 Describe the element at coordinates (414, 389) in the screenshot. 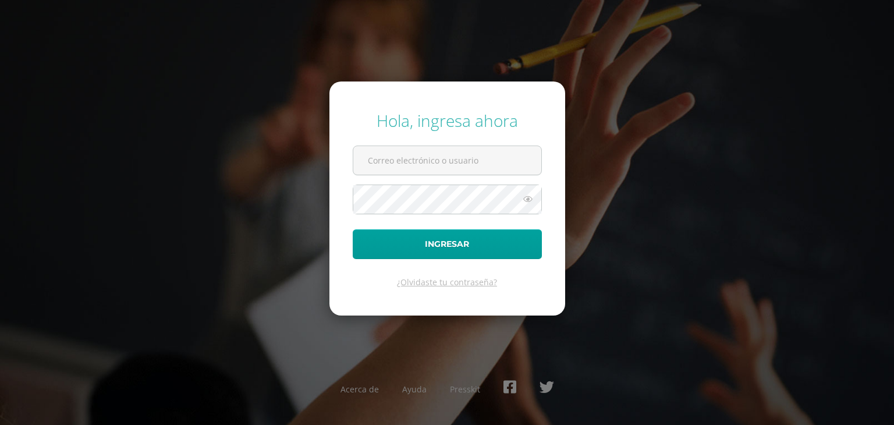

I see `a: Ayuda` at that location.